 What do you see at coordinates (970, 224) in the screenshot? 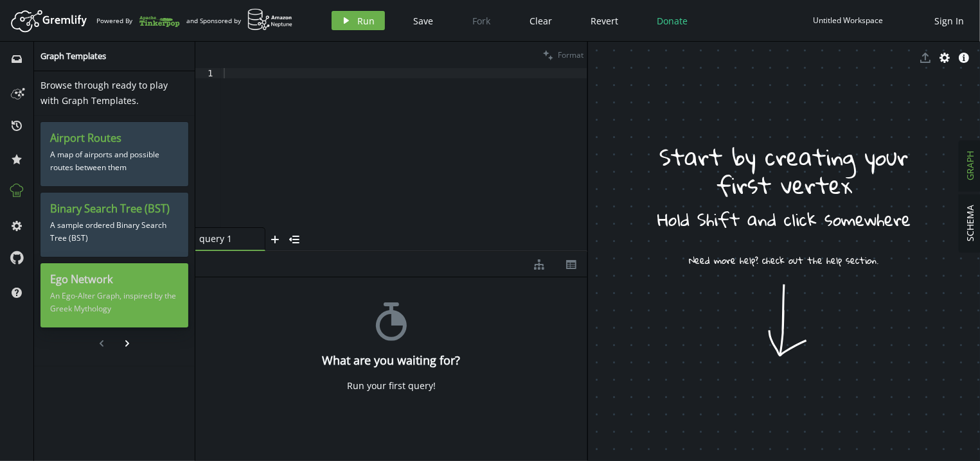
I see `span: SCHEMA` at bounding box center [970, 224].